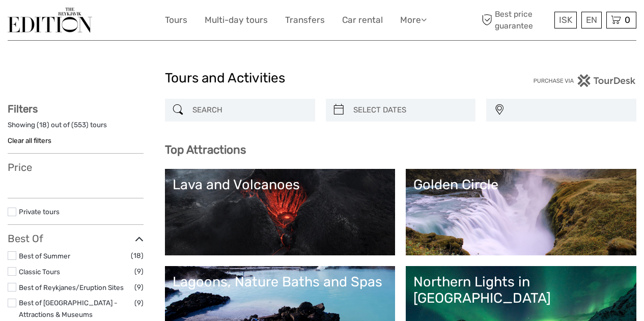 Image resolution: width=644 pixels, height=321 pixels. I want to click on a: Lava and Volcanoes, so click(280, 212).